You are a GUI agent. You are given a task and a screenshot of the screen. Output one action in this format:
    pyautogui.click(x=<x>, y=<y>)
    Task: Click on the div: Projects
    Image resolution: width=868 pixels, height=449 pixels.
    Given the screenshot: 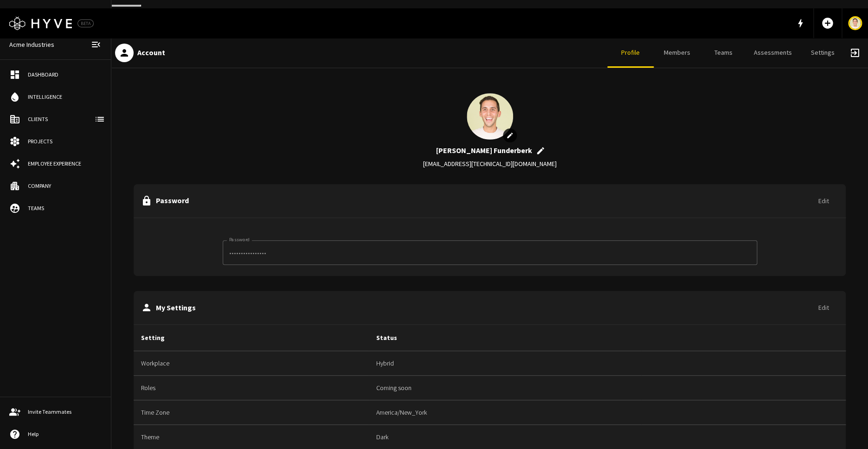 What is the action you would take?
    pyautogui.click(x=64, y=142)
    